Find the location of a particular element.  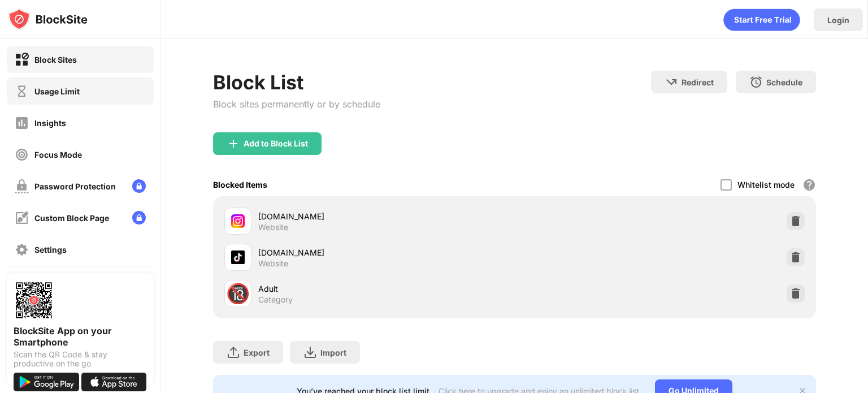

img: customize-block-page-off.svg is located at coordinates (21, 218).